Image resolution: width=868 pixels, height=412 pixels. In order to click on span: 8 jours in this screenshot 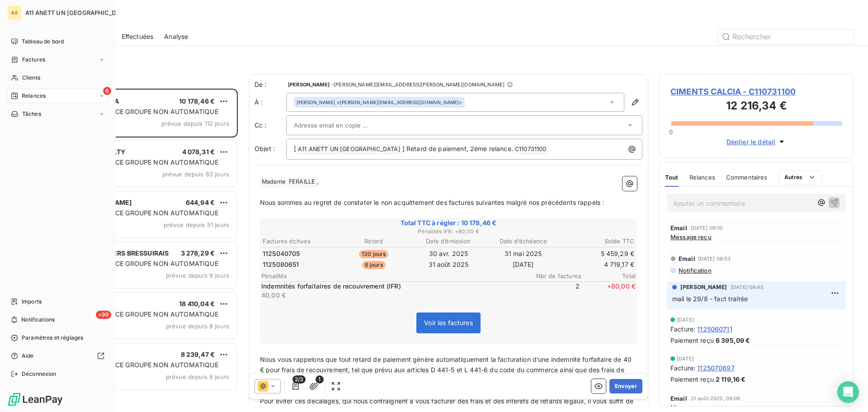, I will do `click(374, 265)`.